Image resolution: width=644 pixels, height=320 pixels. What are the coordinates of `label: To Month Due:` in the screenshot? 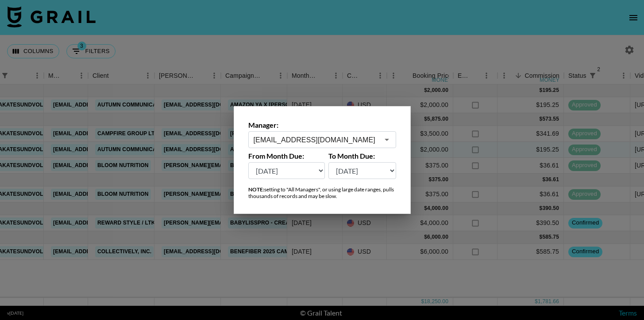 It's located at (362, 156).